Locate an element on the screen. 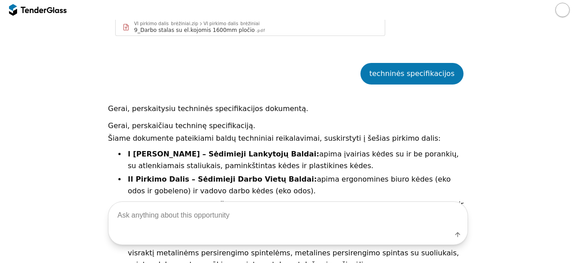 This screenshot has height=263, width=576. div: VI pirkimo dalis_brėžiniai is located at coordinates (231, 24).